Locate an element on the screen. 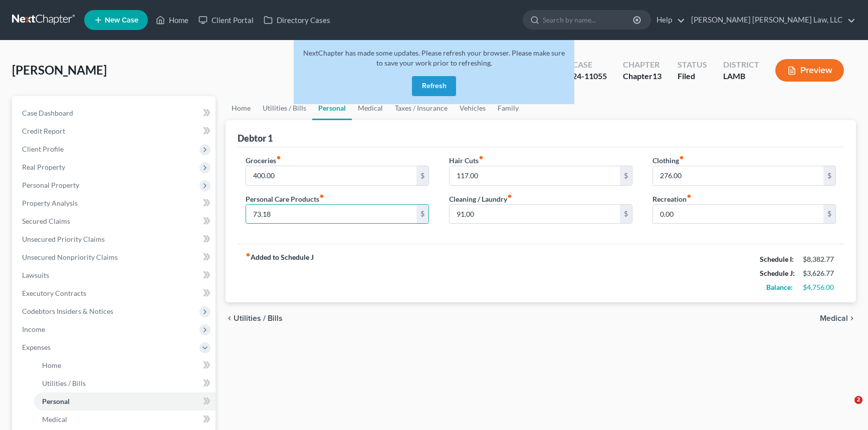  span: Credit Report is located at coordinates (44, 131).